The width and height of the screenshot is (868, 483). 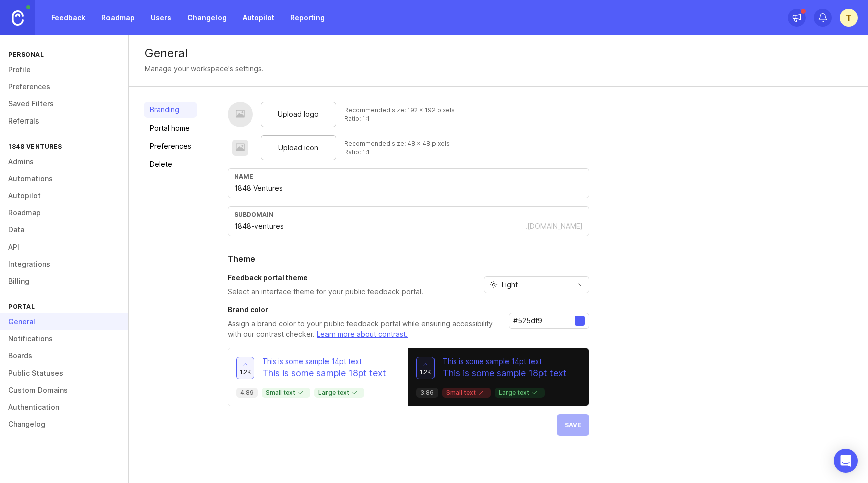 I want to click on div: T, so click(x=849, y=18).